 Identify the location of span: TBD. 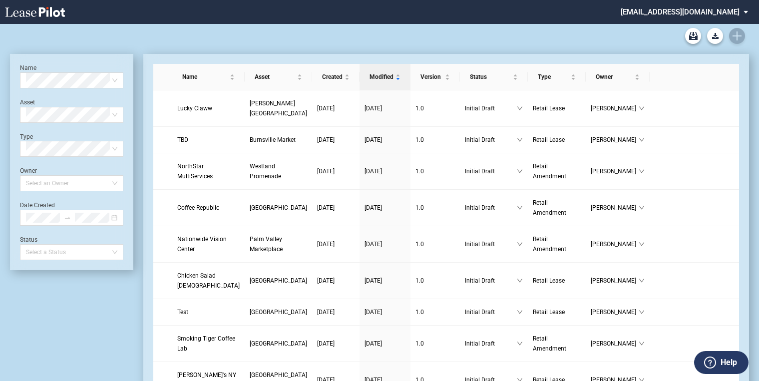
(183, 140).